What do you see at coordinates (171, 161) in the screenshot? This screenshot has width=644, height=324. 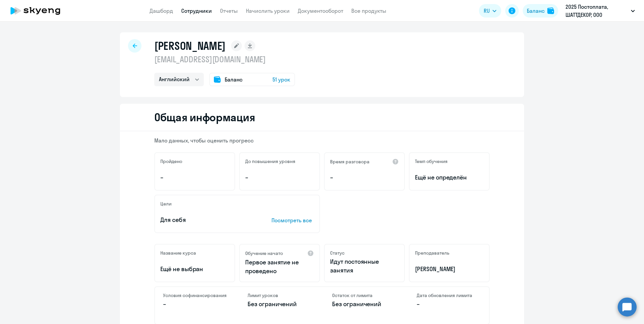 I see `h5: Пройдено` at bounding box center [171, 161].